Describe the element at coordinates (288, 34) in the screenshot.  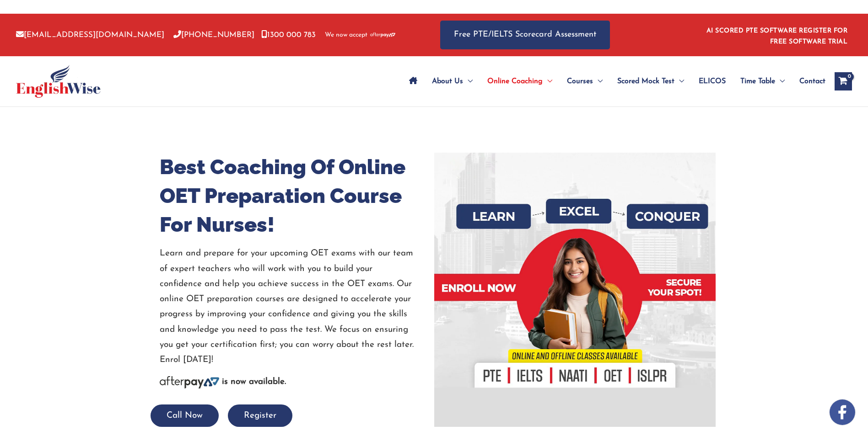
I see `a: 1300 000 783` at that location.